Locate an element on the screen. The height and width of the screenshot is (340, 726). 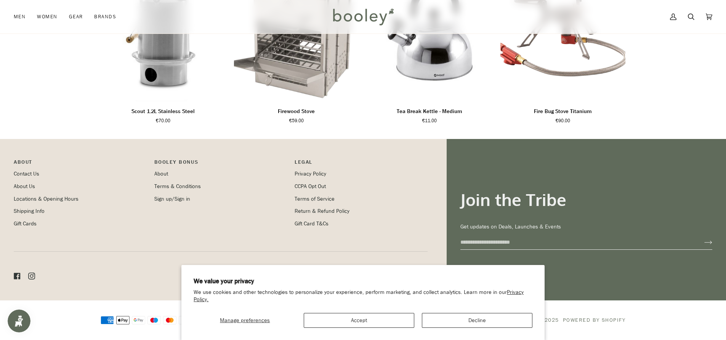
a: Gift Card T&Cs is located at coordinates (311, 224).